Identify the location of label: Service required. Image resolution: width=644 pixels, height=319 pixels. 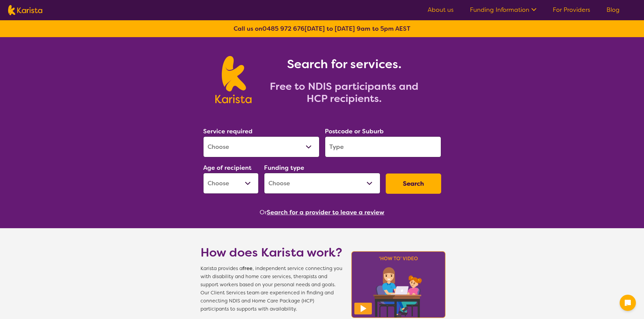
(228, 132).